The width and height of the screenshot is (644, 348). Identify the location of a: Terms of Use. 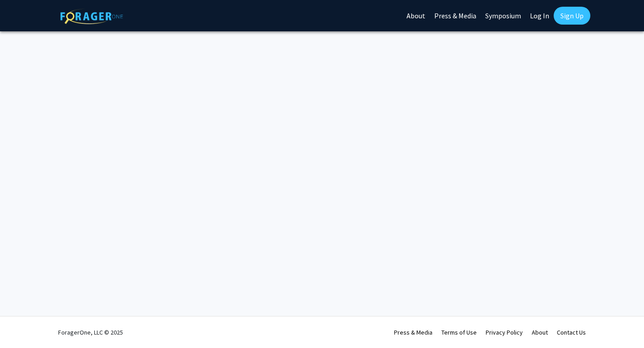
(459, 332).